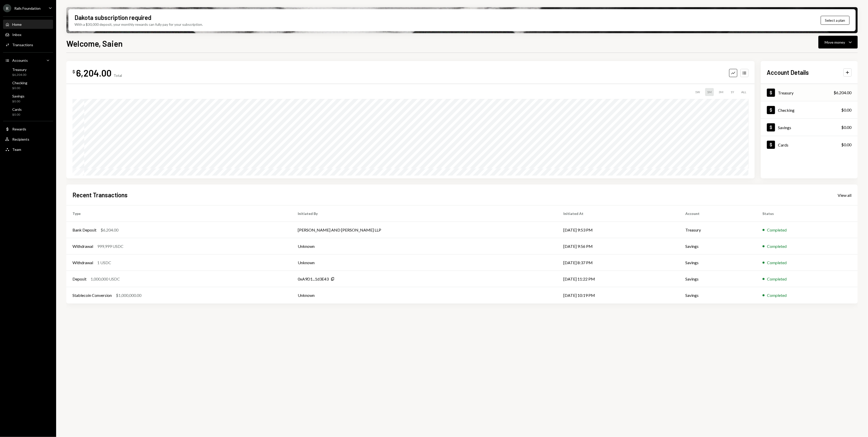  Describe the element at coordinates (807, 214) in the screenshot. I see `th: Status` at that location.